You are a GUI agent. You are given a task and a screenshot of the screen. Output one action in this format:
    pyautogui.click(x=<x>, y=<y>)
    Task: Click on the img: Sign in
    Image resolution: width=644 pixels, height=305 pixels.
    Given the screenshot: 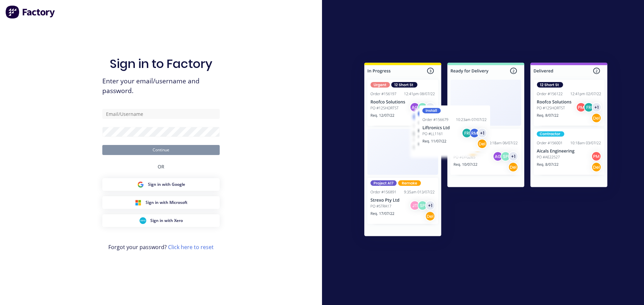 What is the action you would take?
    pyautogui.click(x=486, y=151)
    